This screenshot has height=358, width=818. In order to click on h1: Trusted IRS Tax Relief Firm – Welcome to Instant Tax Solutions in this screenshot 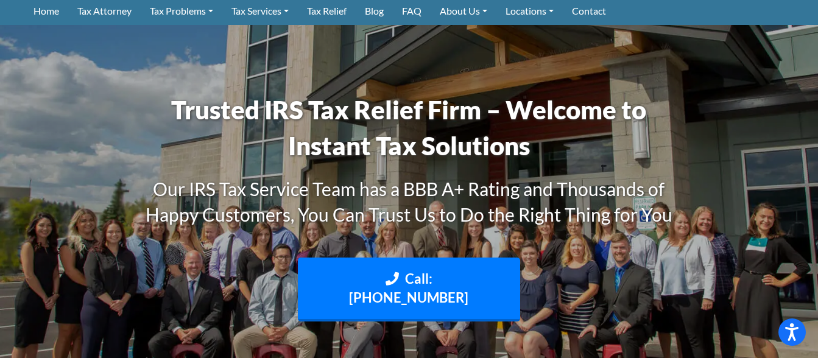, I will do `click(409, 128)`.